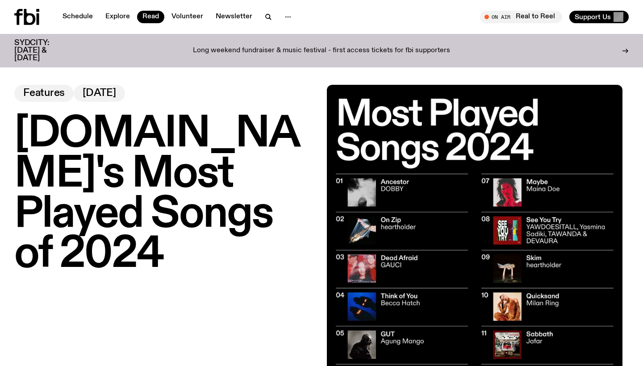 This screenshot has height=366, width=643. Describe the element at coordinates (321, 51) in the screenshot. I see `p: Long weekend fundraiser & music festival - first access tickets for fbi supporters` at that location.